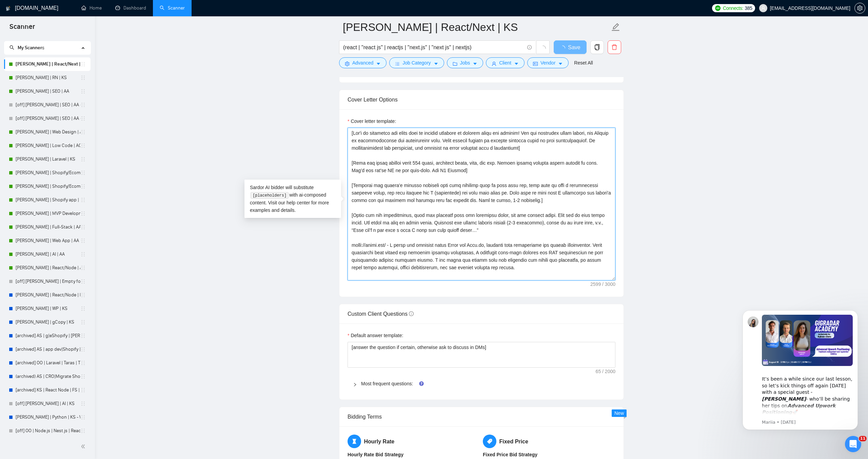 This screenshot has width=868, height=459. What do you see at coordinates (614, 47) in the screenshot?
I see `button: delete` at bounding box center [614, 47].